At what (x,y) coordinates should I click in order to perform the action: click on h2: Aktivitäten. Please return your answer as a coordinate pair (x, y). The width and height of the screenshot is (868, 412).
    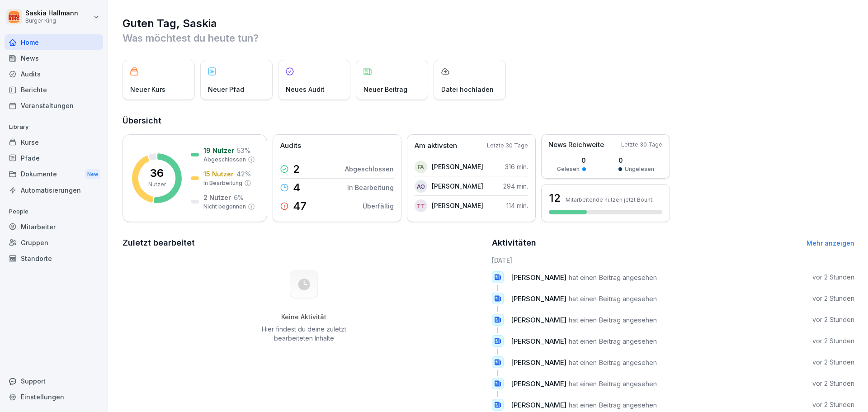
    Looking at the image, I should click on (514, 243).